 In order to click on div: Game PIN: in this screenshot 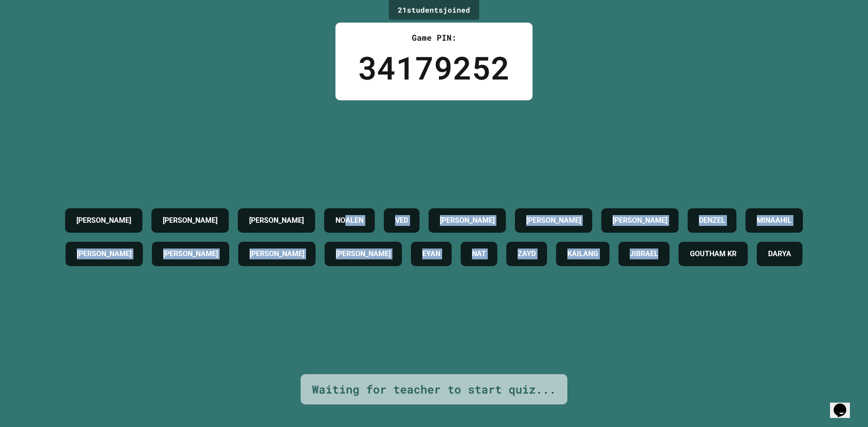, I will do `click(434, 37)`.